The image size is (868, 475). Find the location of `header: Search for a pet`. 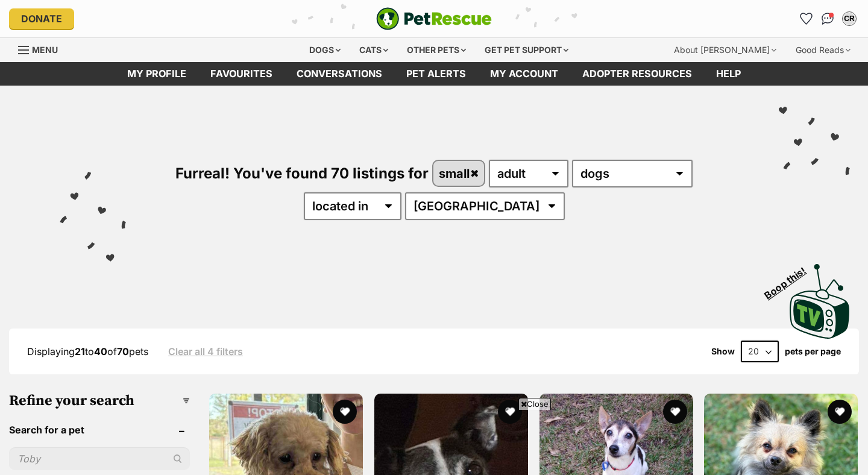

header: Search for a pet is located at coordinates (99, 430).